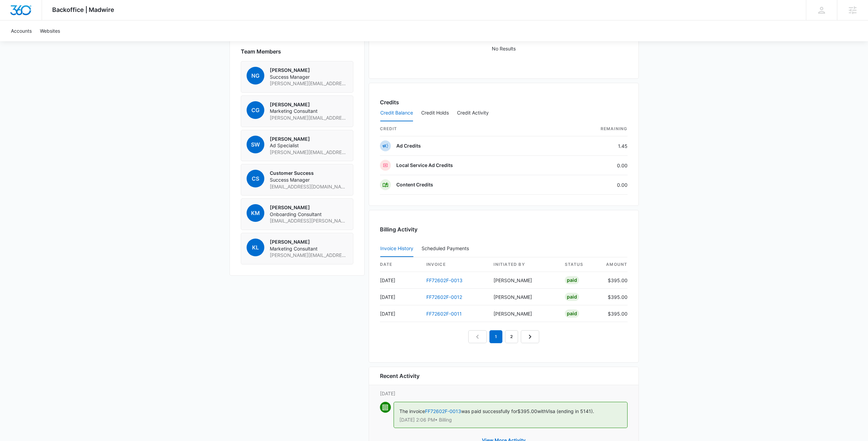 The image size is (868, 441). I want to click on span: CG, so click(255, 110).